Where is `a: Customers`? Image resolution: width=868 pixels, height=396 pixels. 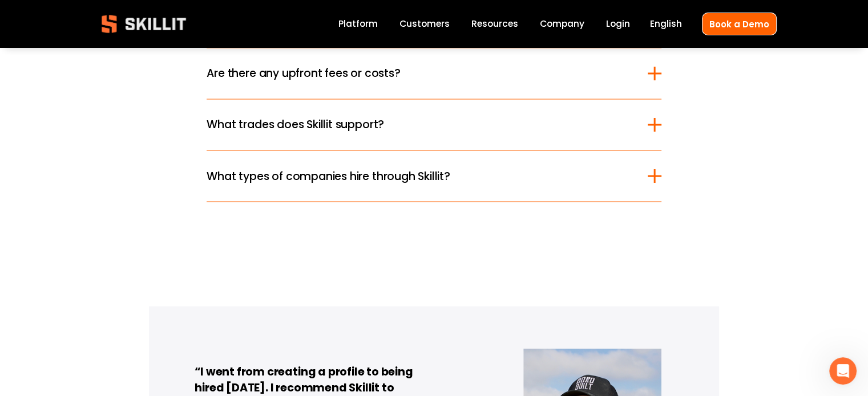
a: Customers is located at coordinates (425, 24).